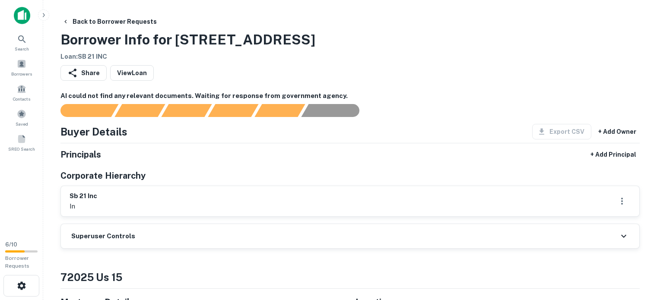 Image resolution: width=657 pixels, height=300 pixels. What do you see at coordinates (17, 262) in the screenshot?
I see `span: Borrower Requests` at bounding box center [17, 262].